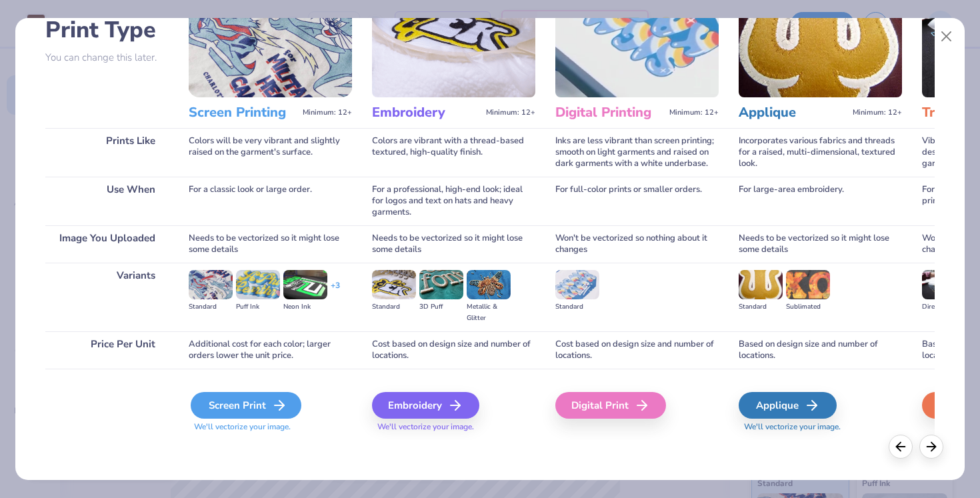 The image size is (980, 498). I want to click on div: Digital Print, so click(611, 406).